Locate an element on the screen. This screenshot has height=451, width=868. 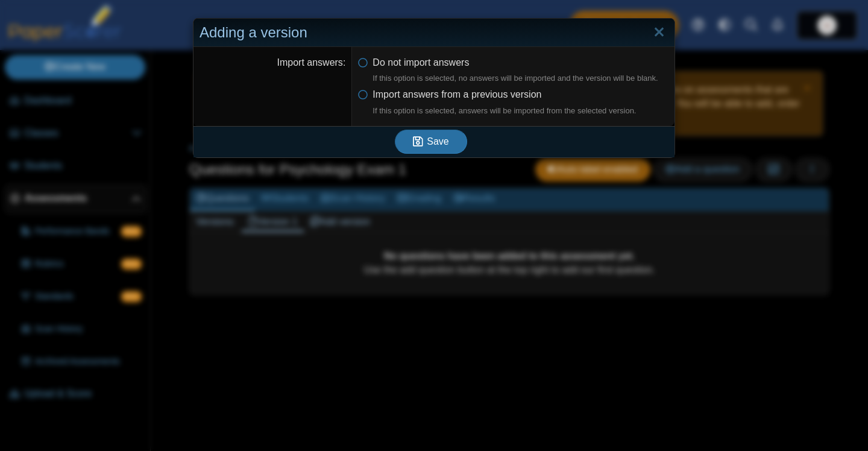
span: Import answers from a previous version is located at coordinates (504, 103).